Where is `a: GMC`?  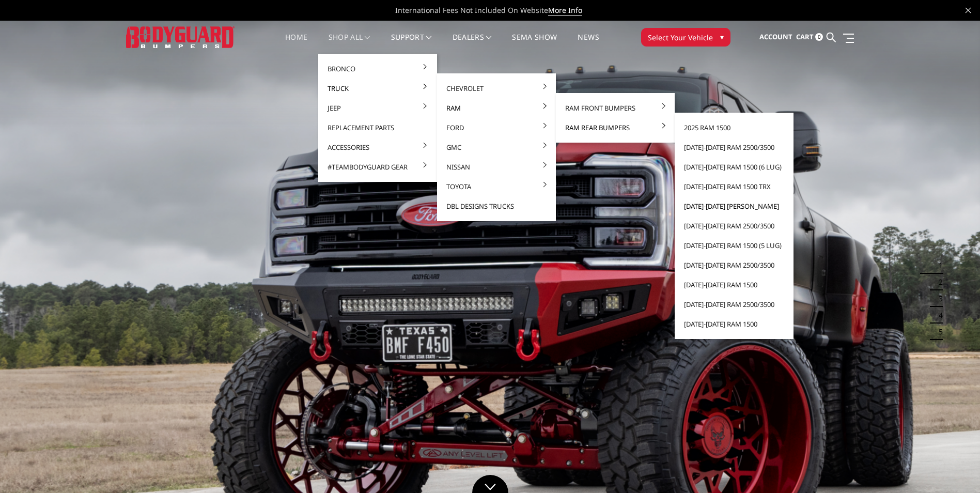 a: GMC is located at coordinates (497, 147).